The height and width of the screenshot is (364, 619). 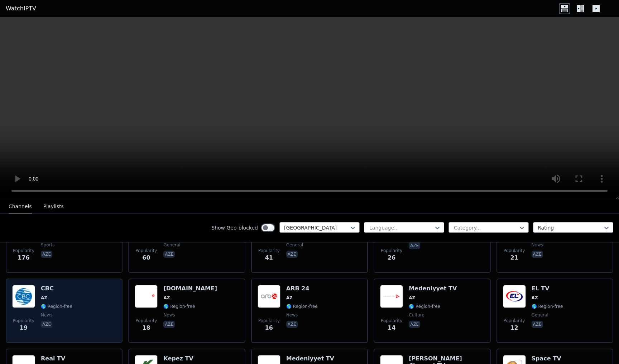 What do you see at coordinates (269, 258) in the screenshot?
I see `span: 41` at bounding box center [269, 258].